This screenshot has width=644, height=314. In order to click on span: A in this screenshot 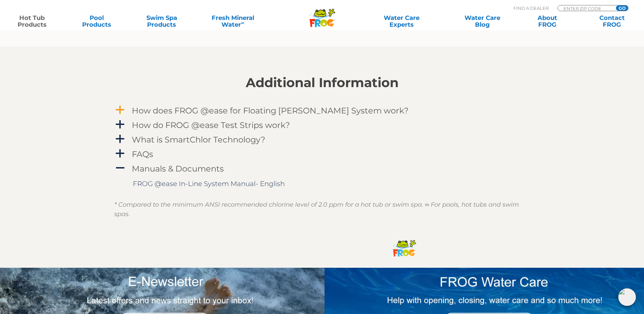, I will do `click(120, 168)`.